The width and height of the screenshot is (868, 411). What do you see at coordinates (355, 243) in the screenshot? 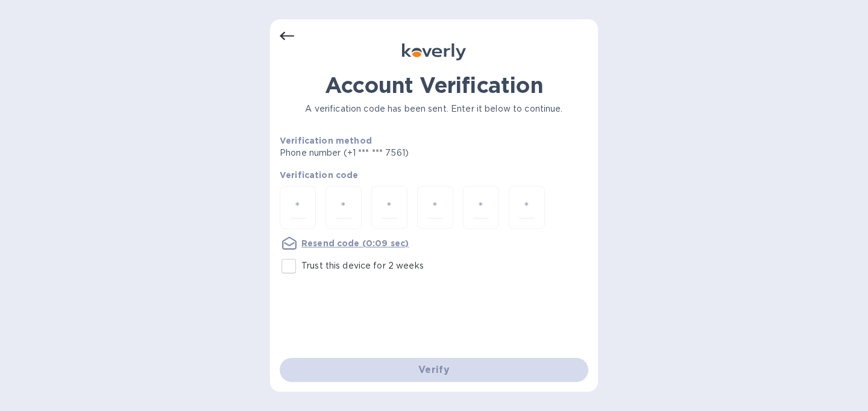
I see `u: Resend code (0:09 sec)` at bounding box center [355, 243].